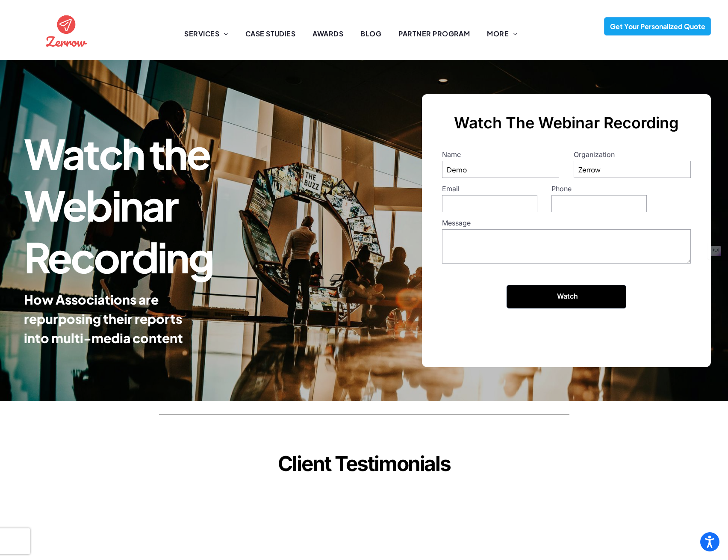 This screenshot has width=728, height=560. What do you see at coordinates (501, 155) in the screenshot?
I see `label: Name` at bounding box center [501, 155].